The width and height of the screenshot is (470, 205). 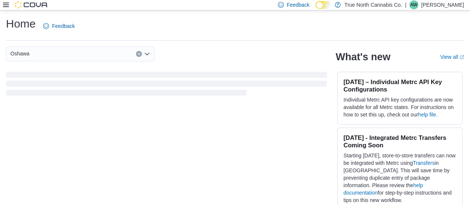 I want to click on img: Cova, so click(x=32, y=5).